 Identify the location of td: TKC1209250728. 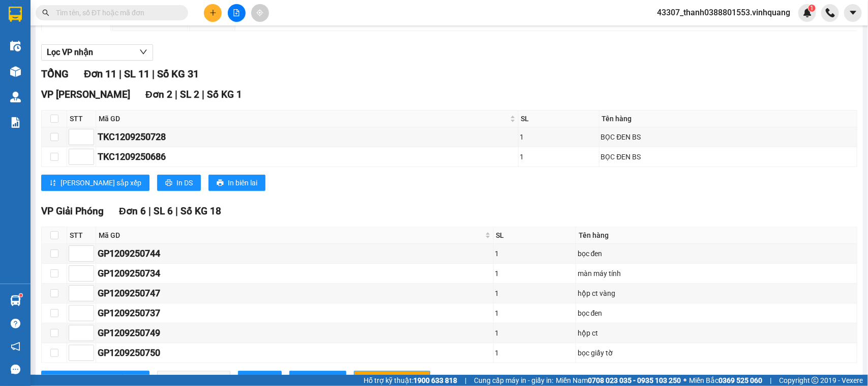
(307, 137).